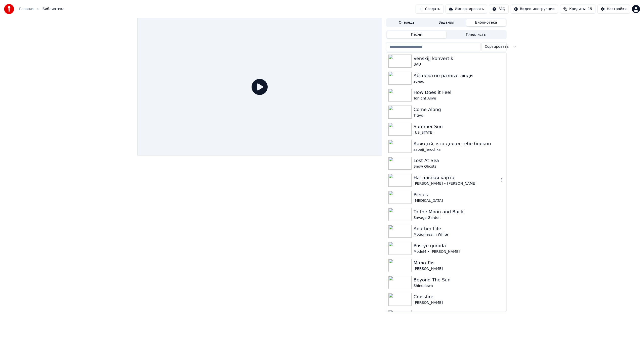 The width and height of the screenshot is (644, 346). What do you see at coordinates (9, 9) in the screenshot?
I see `img: youka` at bounding box center [9, 9].